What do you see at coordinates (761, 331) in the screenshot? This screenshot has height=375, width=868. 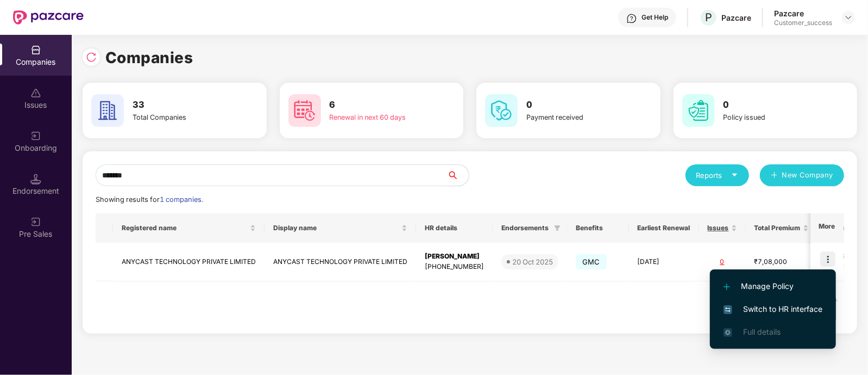 I see `span: Full details` at bounding box center [761, 331].